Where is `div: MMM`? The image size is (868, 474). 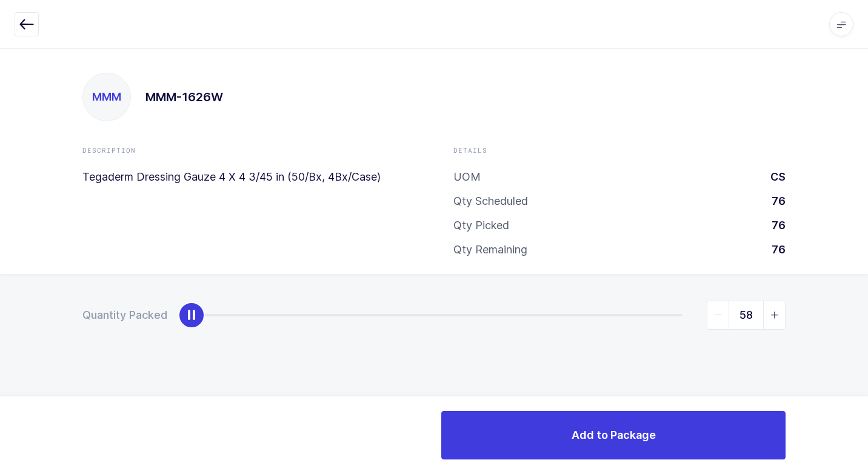 div: MMM is located at coordinates (107, 97).